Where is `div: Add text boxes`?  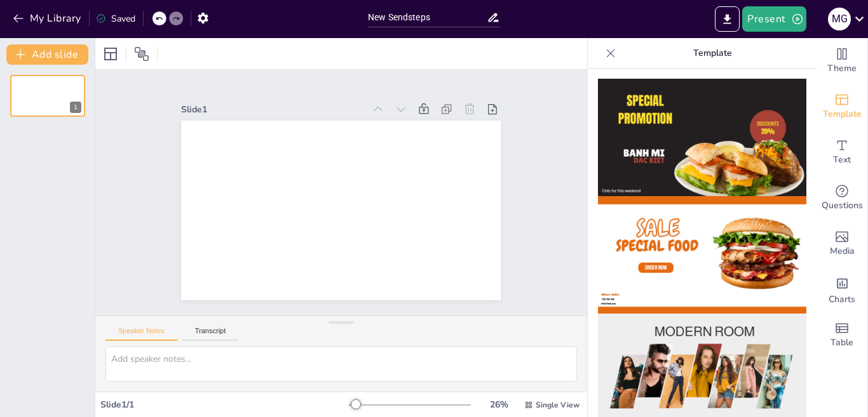
div: Add text boxes is located at coordinates (842, 153).